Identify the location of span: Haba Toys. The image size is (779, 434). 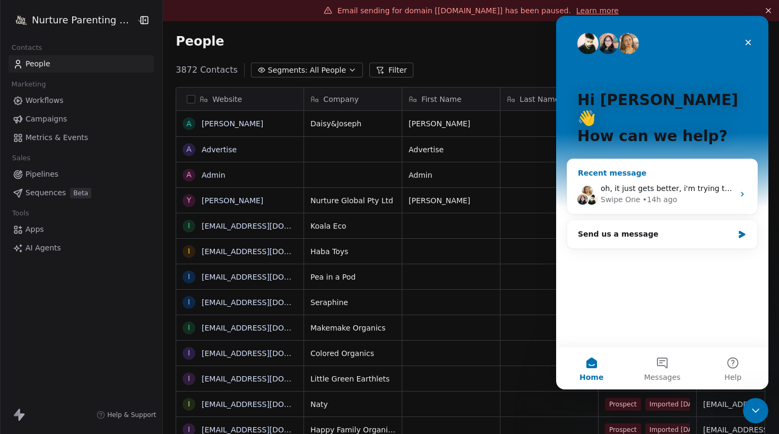
(353, 251).